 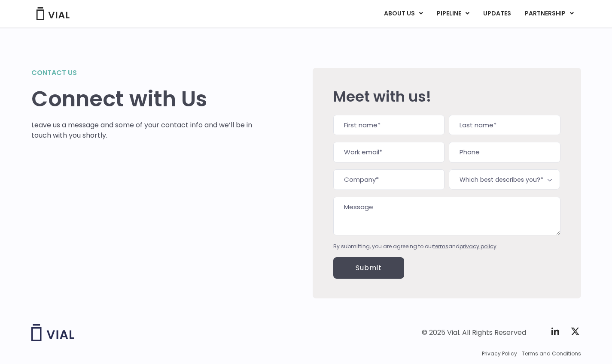 I want to click on span: Privacy Policy, so click(x=500, y=354).